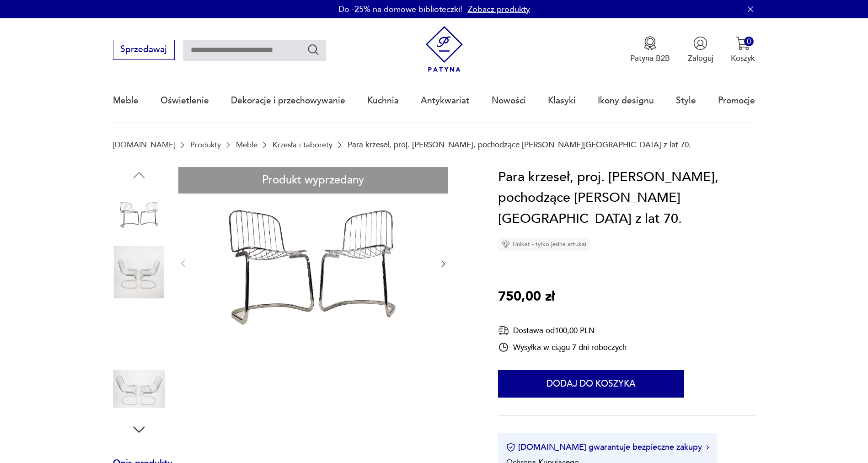  What do you see at coordinates (499, 9) in the screenshot?
I see `a: Zobacz produkty` at bounding box center [499, 9].